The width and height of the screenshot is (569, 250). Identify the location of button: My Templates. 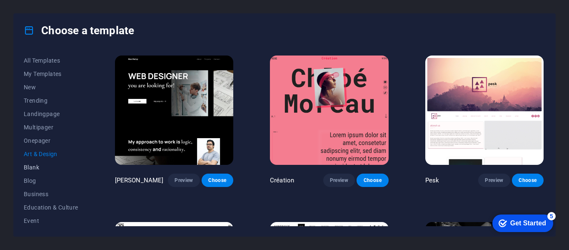
(51, 74).